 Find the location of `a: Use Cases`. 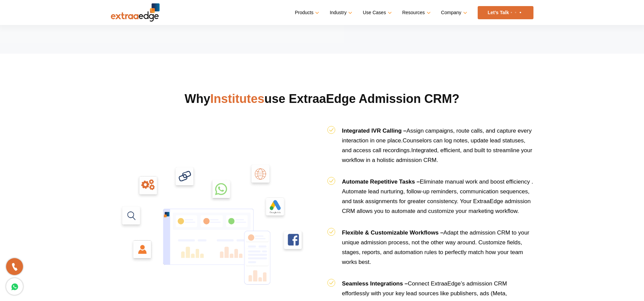

a: Use Cases is located at coordinates (376, 12).